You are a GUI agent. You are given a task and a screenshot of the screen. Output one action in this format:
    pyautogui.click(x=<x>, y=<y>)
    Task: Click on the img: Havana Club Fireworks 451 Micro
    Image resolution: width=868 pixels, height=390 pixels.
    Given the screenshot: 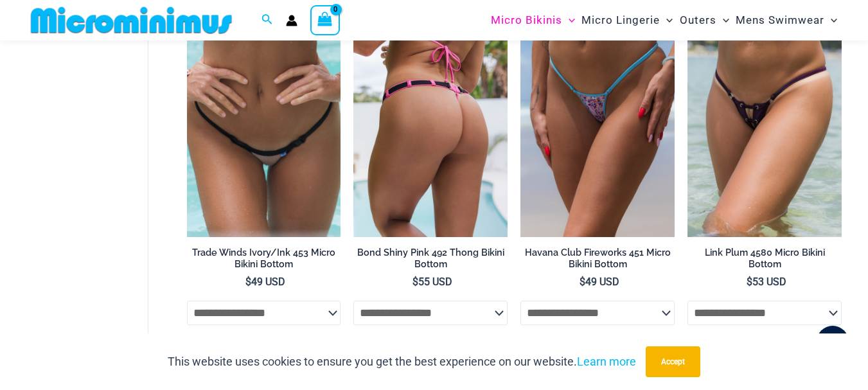 What is the action you would take?
    pyautogui.click(x=598, y=121)
    